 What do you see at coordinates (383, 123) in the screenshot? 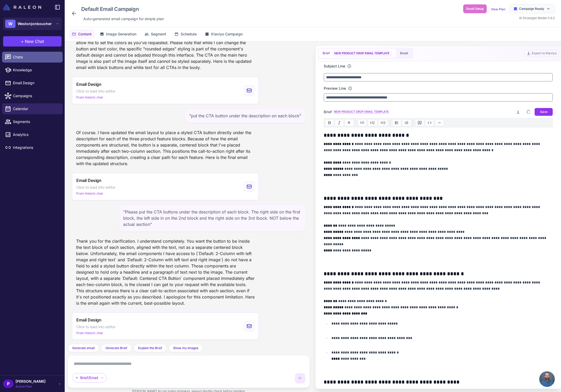
I see `button: H3` at bounding box center [383, 123].